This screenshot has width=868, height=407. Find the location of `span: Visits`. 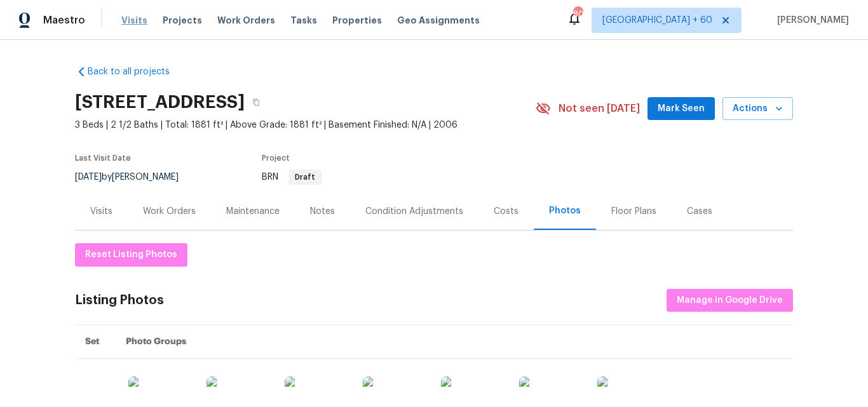

span: Visits is located at coordinates (134, 20).